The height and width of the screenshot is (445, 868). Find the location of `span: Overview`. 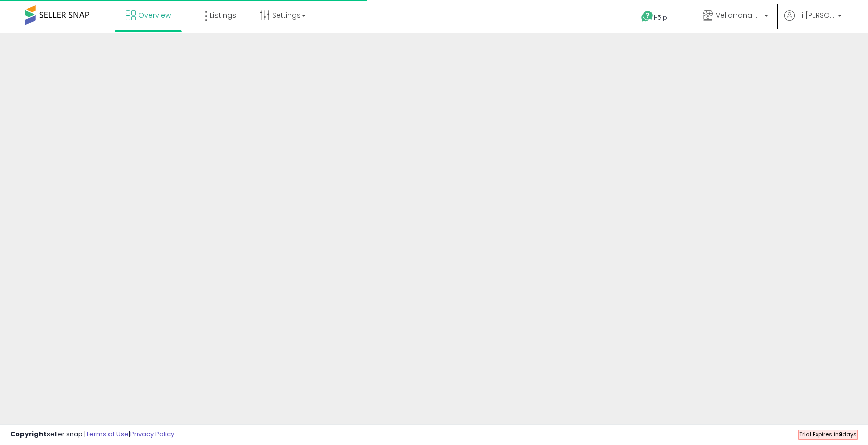

span: Overview is located at coordinates (154, 15).